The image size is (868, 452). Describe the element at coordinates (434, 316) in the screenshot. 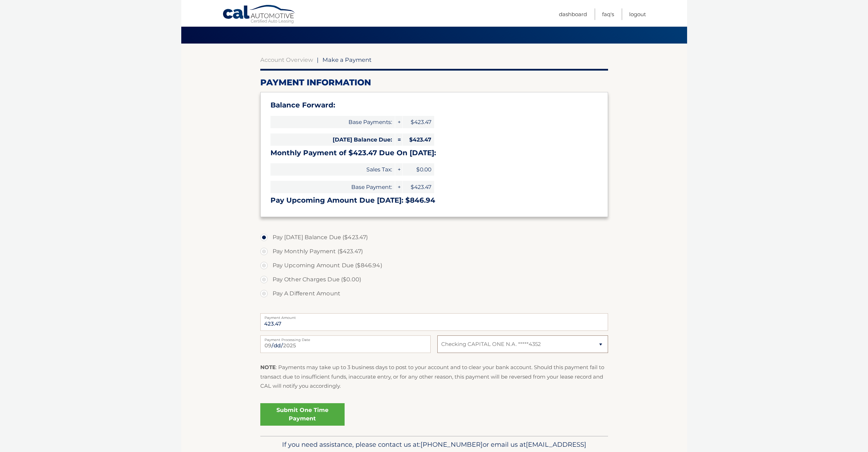

I see `label: Payment Amount` at that location.